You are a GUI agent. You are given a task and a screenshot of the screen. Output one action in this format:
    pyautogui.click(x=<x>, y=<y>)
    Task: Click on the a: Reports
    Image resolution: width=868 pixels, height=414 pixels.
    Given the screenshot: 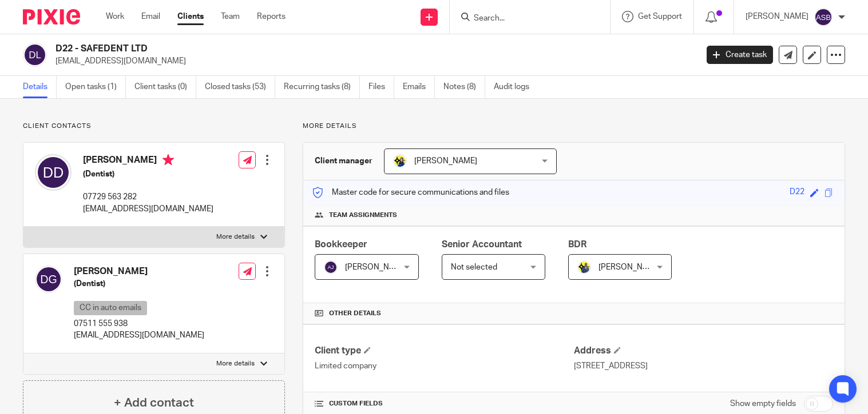 What is the action you would take?
    pyautogui.click(x=271, y=16)
    